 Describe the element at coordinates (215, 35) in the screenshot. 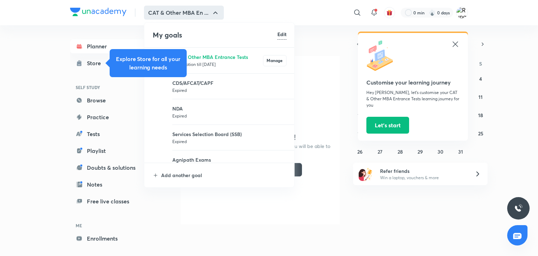

I see `h4: My goals` at that location.